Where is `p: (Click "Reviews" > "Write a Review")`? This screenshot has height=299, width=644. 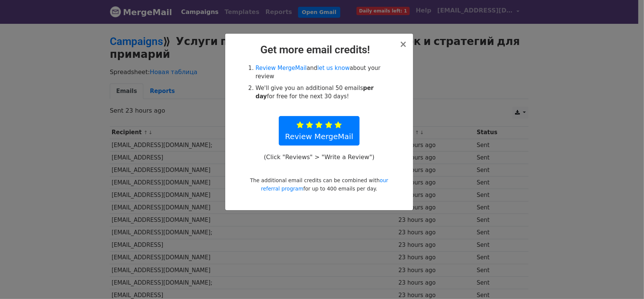 p: (Click "Reviews" > "Write a Review") is located at coordinates (319, 157).